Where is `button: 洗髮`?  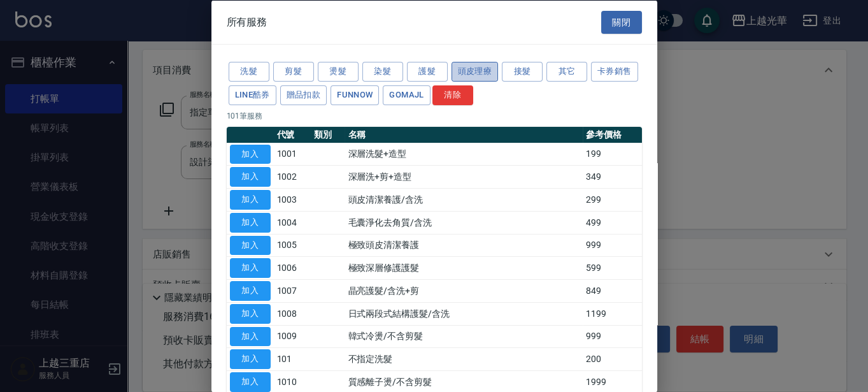 button: 洗髮 is located at coordinates (249, 71).